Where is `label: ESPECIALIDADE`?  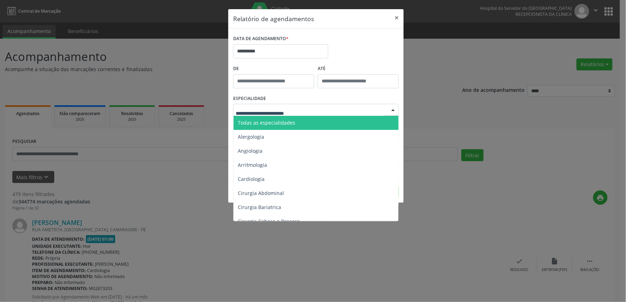 label: ESPECIALIDADE is located at coordinates (250, 99).